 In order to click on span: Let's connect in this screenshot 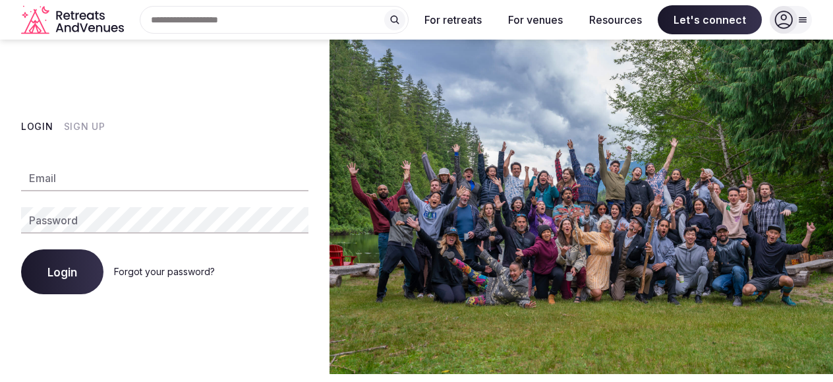, I will do `click(710, 20)`.